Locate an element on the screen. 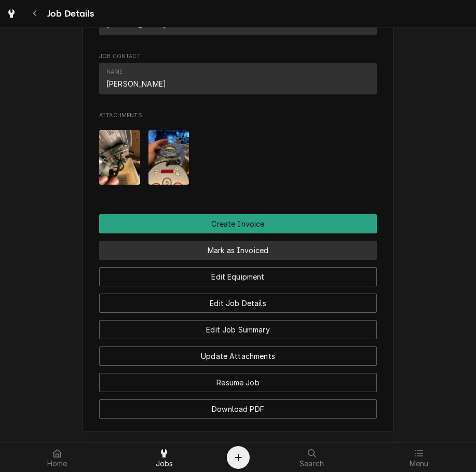 The image size is (476, 472). img: qplyk5A4TP2iXnHP8fGR is located at coordinates (120, 157).